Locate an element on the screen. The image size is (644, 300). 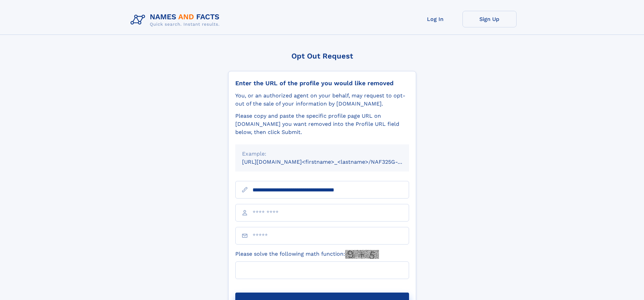
a: Log In is located at coordinates (435, 19).